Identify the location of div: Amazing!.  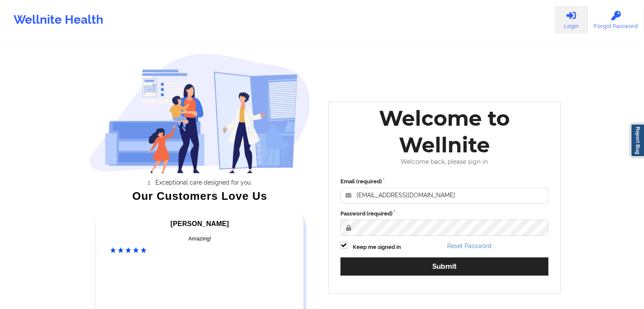
(200, 239).